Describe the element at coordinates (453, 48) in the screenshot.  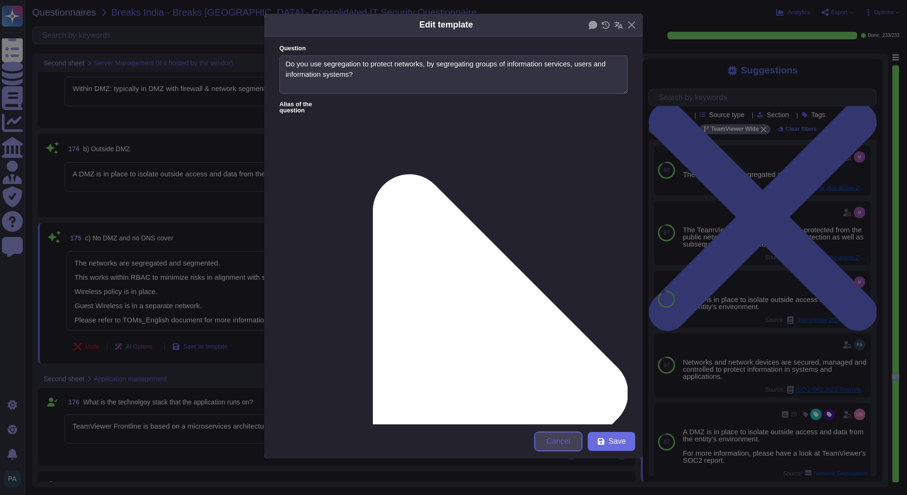
I see `label: Question` at that location.